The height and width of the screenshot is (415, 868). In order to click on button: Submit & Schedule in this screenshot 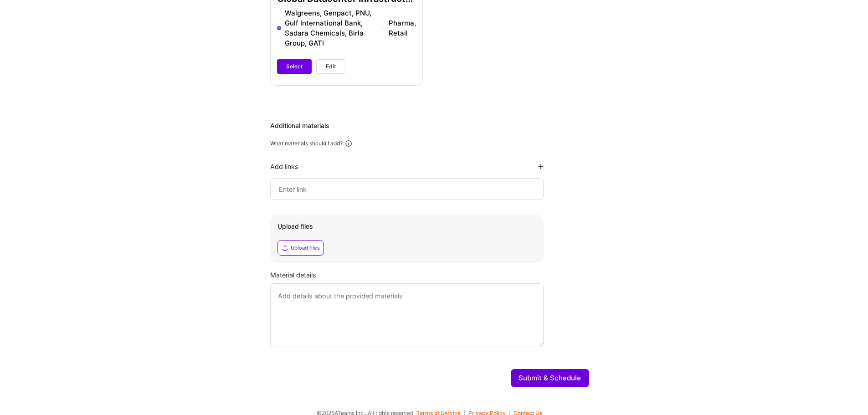, I will do `click(550, 378)`.